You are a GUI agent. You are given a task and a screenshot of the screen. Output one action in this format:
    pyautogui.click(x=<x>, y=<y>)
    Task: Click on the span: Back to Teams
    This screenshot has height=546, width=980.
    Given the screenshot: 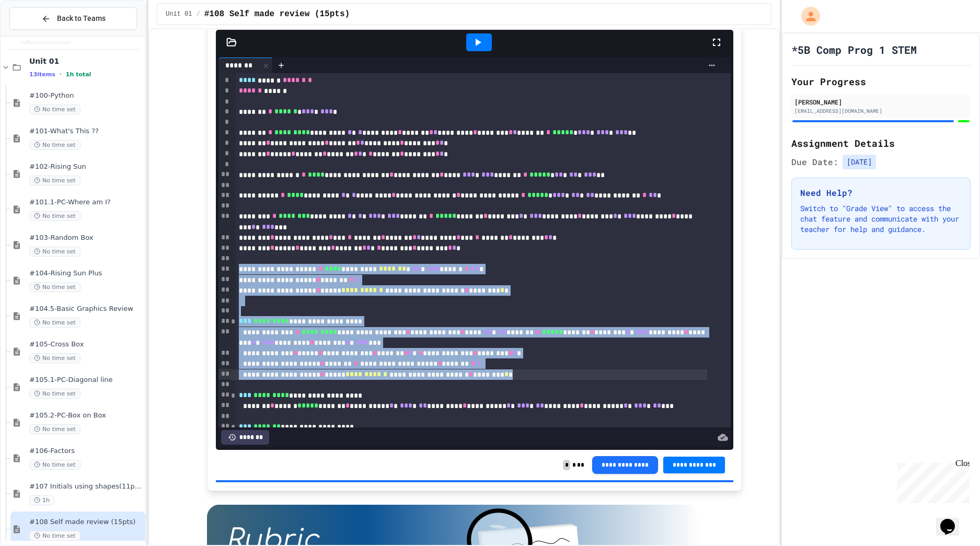 What is the action you would take?
    pyautogui.click(x=81, y=19)
    